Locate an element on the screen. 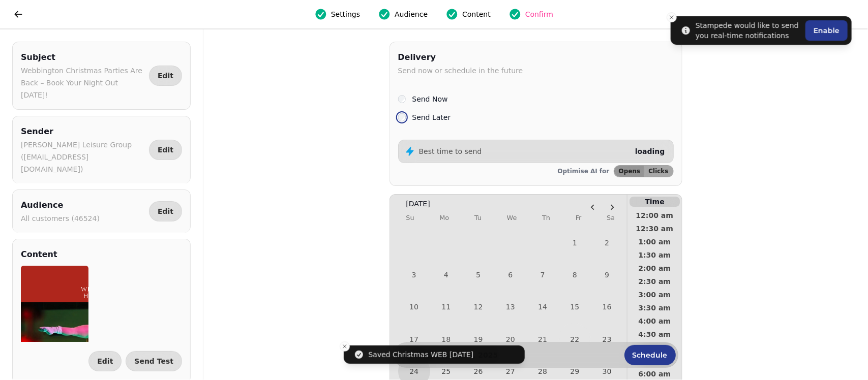  button: Friday, August 1st, 2025 is located at coordinates (575, 242).